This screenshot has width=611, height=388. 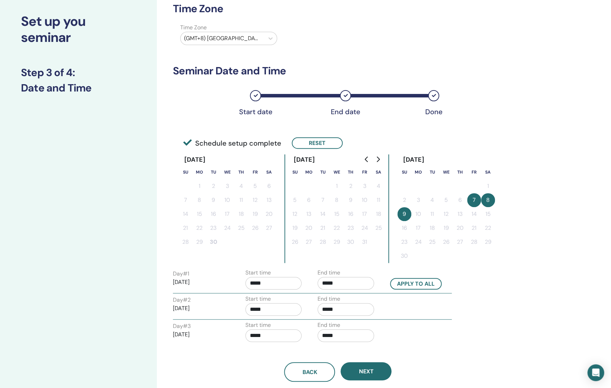 What do you see at coordinates (181, 273) in the screenshot?
I see `label: Day # 1` at bounding box center [181, 273].